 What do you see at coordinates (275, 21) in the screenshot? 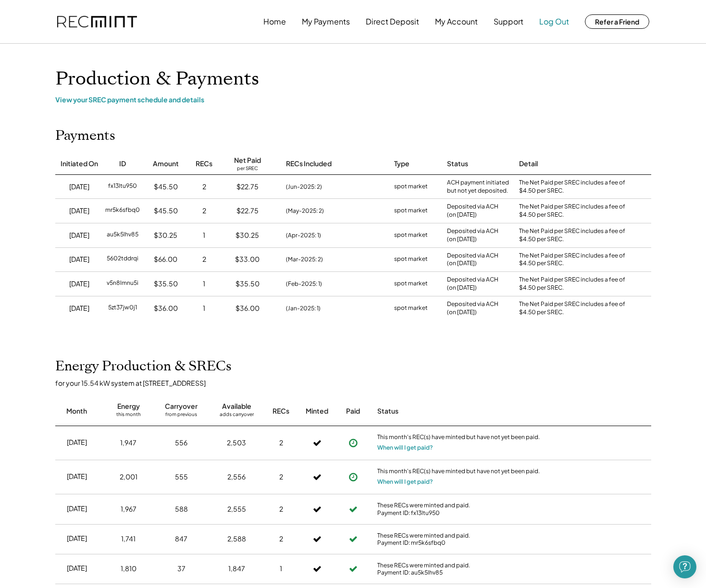
I see `button: Home` at bounding box center [275, 21].